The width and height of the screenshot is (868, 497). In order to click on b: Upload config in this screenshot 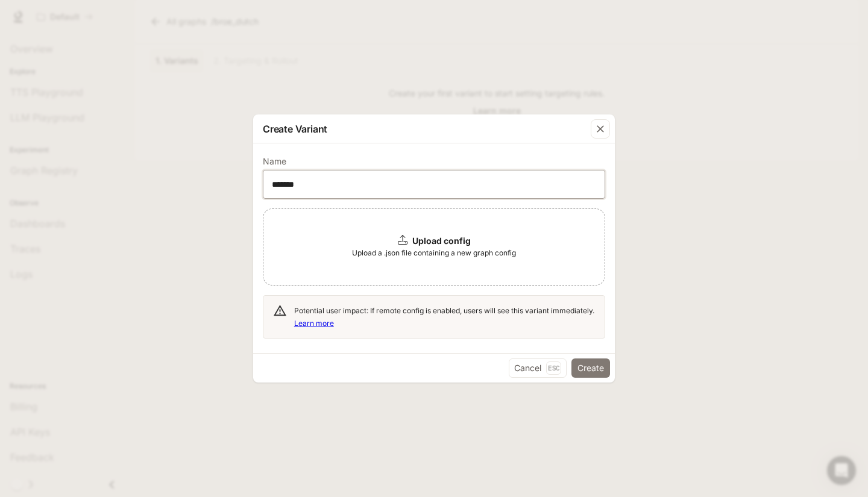, I will do `click(441, 241)`.